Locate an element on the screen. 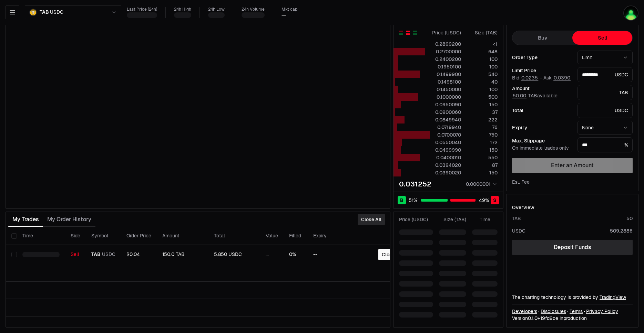 This screenshot has height=333, width=644. div: Mkt cap is located at coordinates (289, 9).